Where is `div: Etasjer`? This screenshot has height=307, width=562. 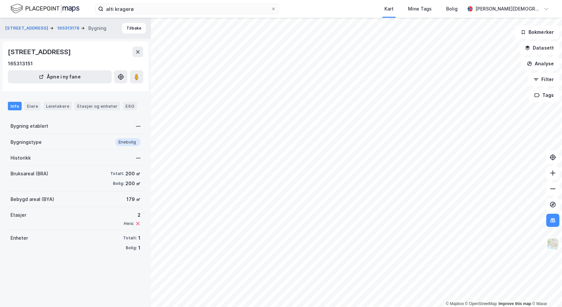
div: Etasjer is located at coordinates (18, 215).